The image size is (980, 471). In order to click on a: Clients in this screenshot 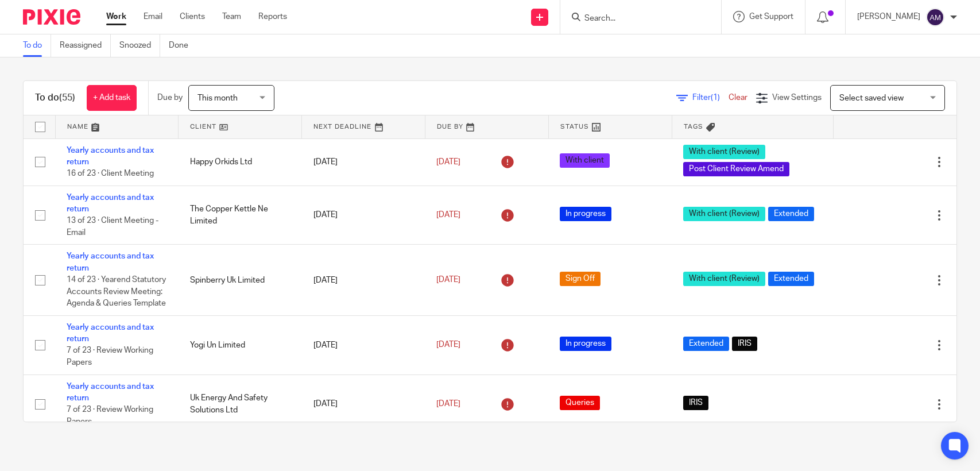, I will do `click(192, 17)`.